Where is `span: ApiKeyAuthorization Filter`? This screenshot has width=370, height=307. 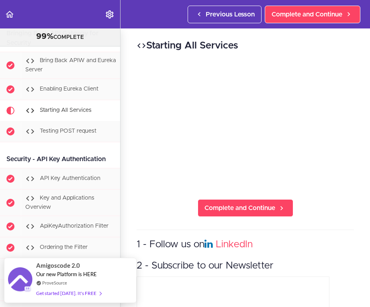
span: ApiKeyAuthorization Filter is located at coordinates (74, 227).